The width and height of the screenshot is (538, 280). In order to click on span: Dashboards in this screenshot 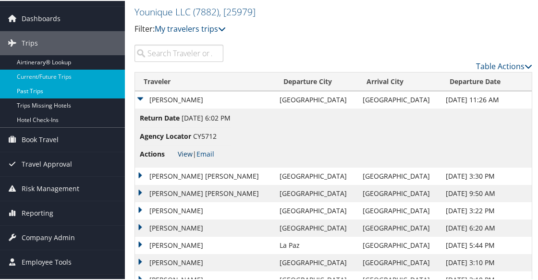, I will do `click(41, 18)`.